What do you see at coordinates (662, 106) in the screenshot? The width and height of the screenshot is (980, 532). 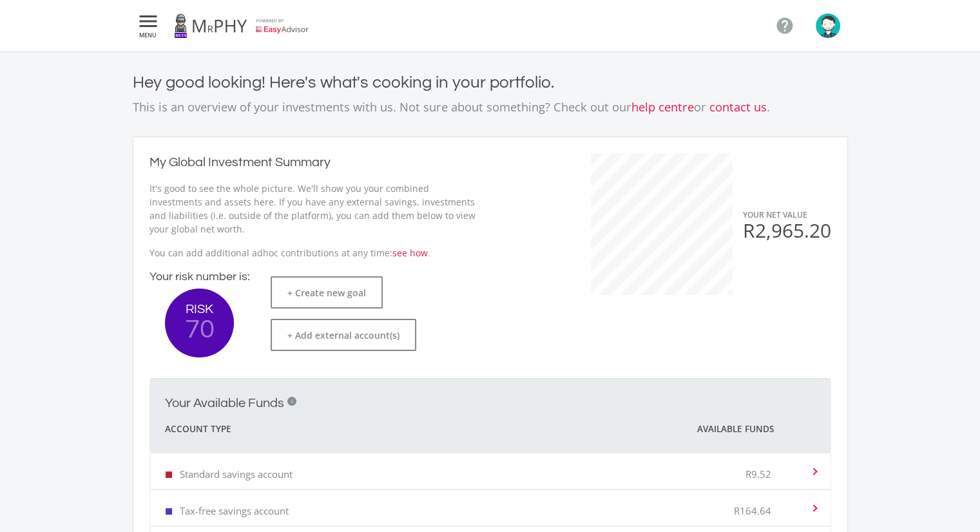 I see `a: help centre` at bounding box center [662, 106].